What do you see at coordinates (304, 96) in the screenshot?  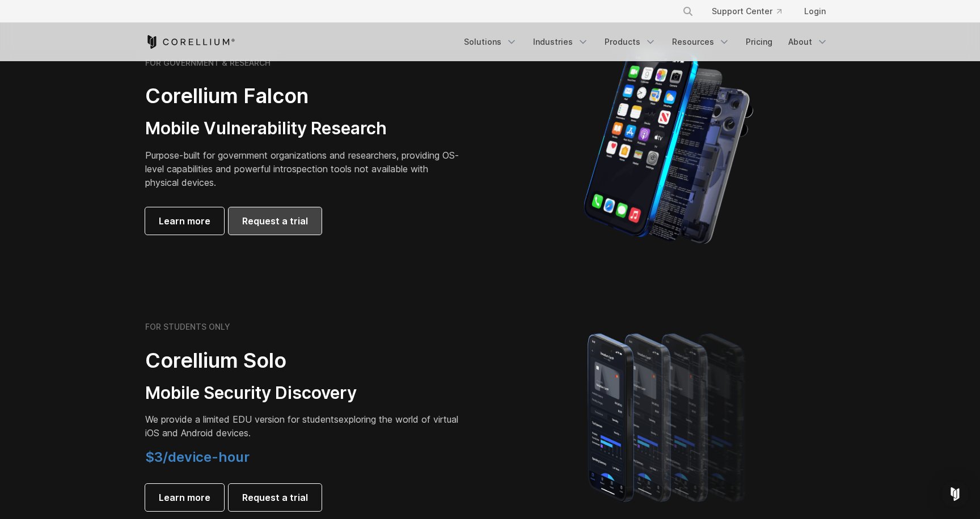 I see `h2: Corellium Falcon` at bounding box center [304, 96].